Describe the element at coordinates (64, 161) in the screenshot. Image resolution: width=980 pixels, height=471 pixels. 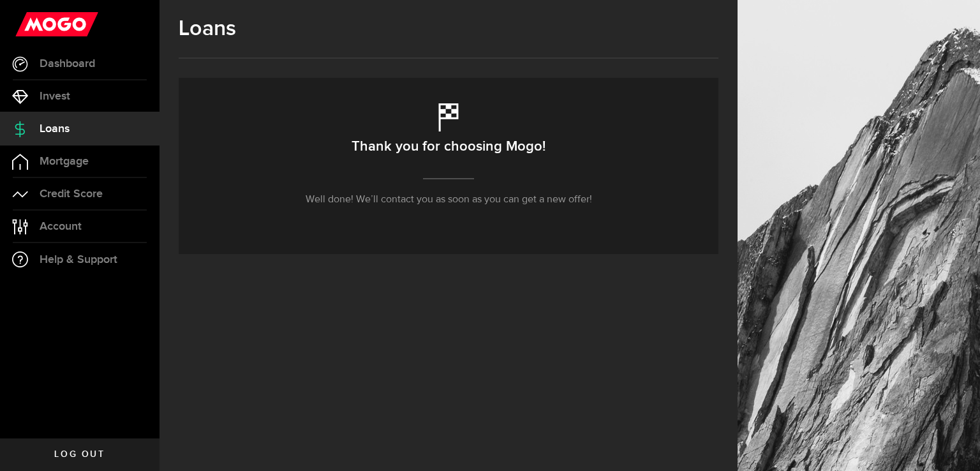
I see `span: Mortgage` at that location.